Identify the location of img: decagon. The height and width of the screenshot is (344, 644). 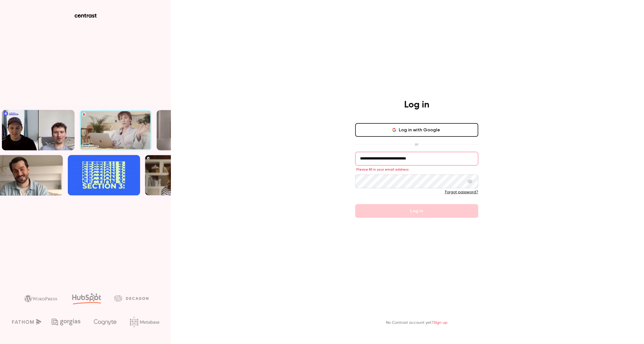
(131, 299).